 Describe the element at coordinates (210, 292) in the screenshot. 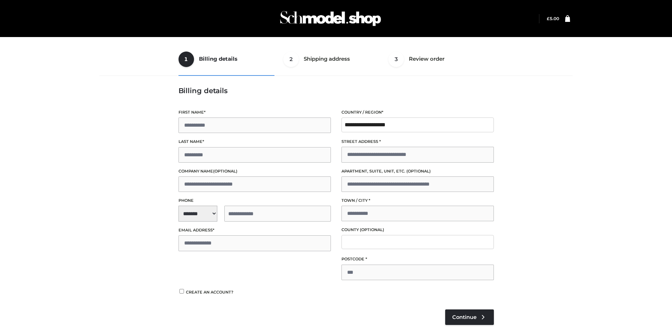

I see `span: Create an account?` at that location.